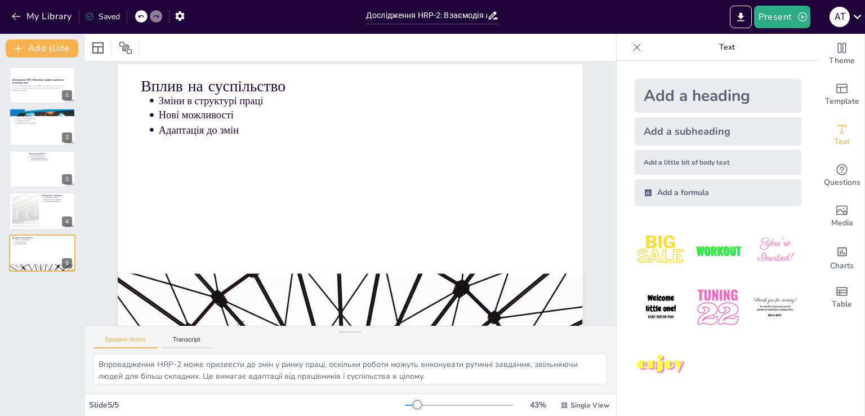 Image resolution: width=865 pixels, height=416 pixels. What do you see at coordinates (247, 404) in the screenshot?
I see `div: Slide 5 / 5` at bounding box center [247, 404].